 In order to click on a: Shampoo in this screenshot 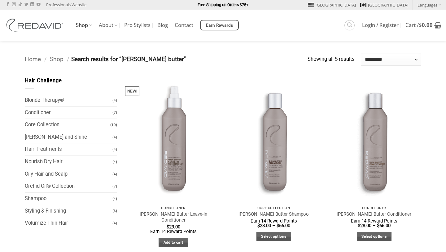, I will do `click(68, 198)`.